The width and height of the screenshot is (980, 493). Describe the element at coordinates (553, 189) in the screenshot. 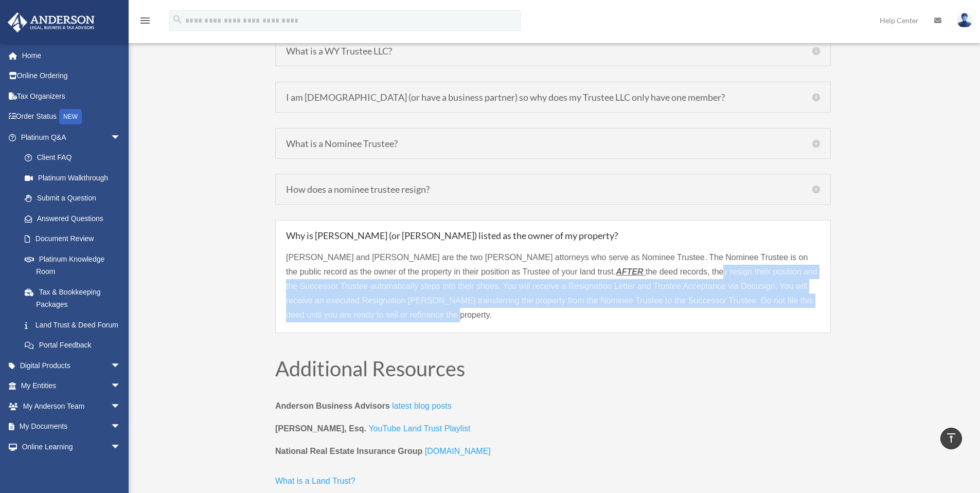

I see `h5: How does a nominee trustee resign?` at that location.